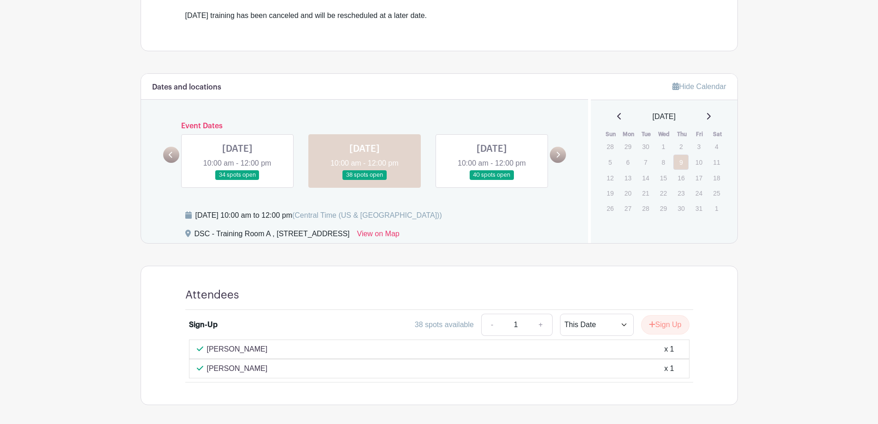 The width and height of the screenshot is (878, 424). What do you see at coordinates (187, 87) in the screenshot?
I see `h6: Dates and locations` at bounding box center [187, 87].